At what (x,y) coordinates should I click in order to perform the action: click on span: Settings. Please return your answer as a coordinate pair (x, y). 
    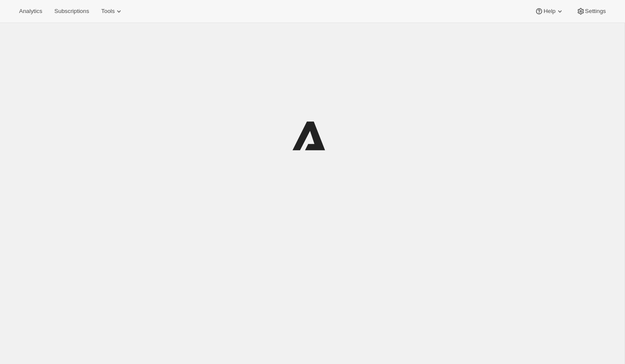
    Looking at the image, I should click on (595, 11).